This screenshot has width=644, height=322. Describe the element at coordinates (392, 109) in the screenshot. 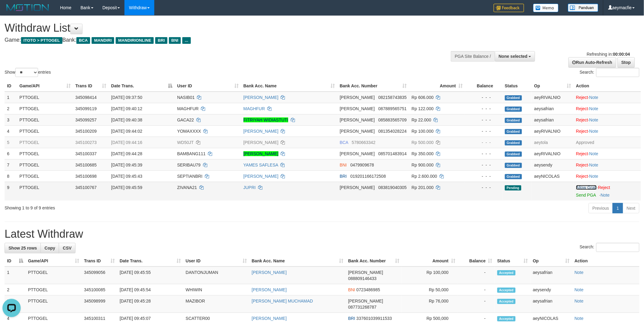

I see `span: Copy 087889565751 to clipboard` at that location.